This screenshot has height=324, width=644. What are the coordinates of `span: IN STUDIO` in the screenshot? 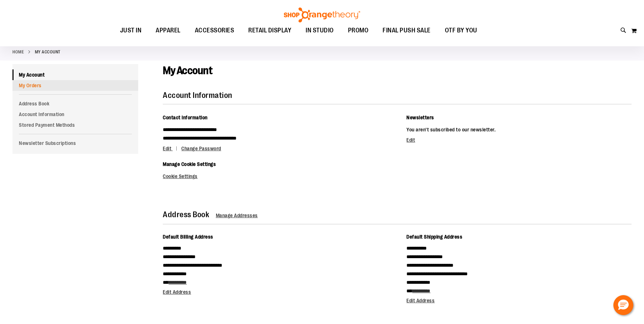 It's located at (319, 30).